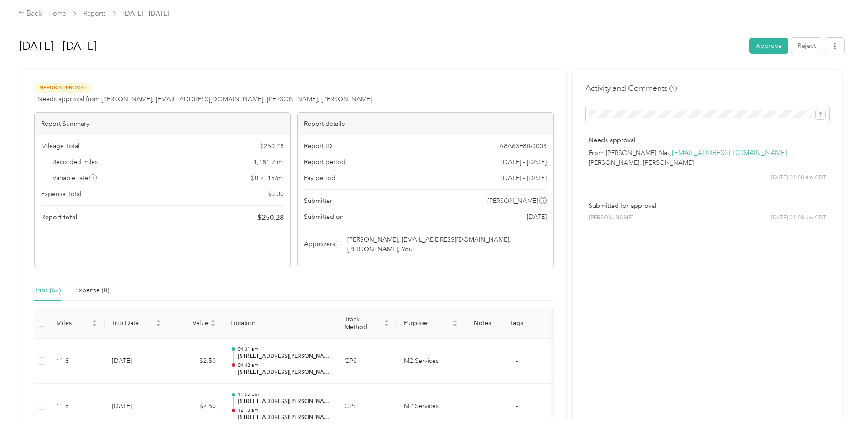 The image size is (868, 435). Describe the element at coordinates (136, 323) in the screenshot. I see `th: Trip Date` at that location.